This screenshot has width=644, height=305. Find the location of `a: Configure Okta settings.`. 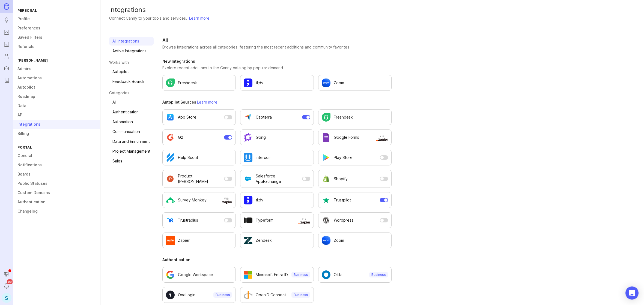

a: Configure Okta settings. is located at coordinates (355, 275).